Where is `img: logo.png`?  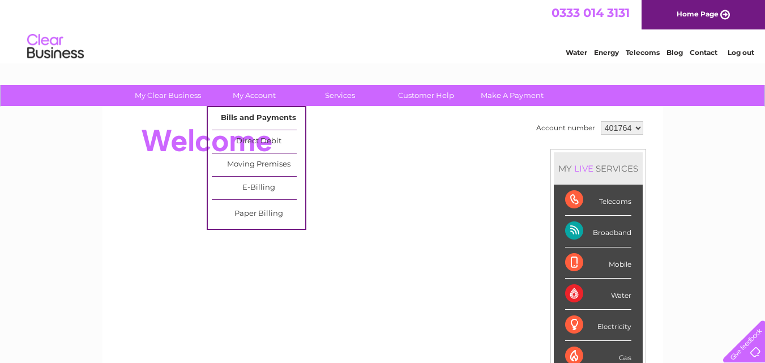 img: logo.png is located at coordinates (56, 46).